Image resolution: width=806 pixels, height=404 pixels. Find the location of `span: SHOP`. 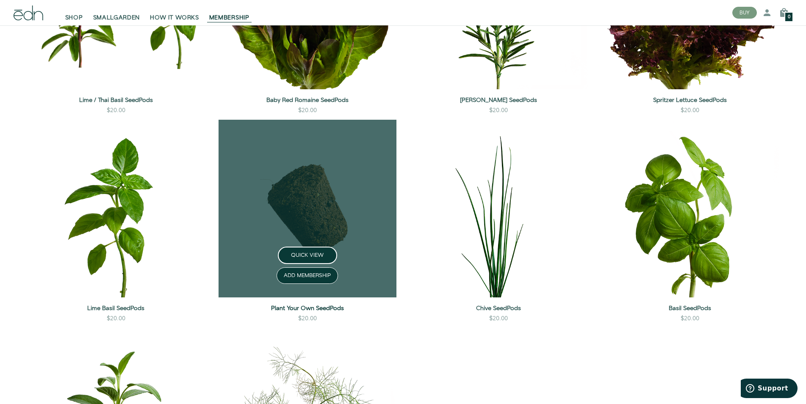

span: SHOP is located at coordinates (74, 18).